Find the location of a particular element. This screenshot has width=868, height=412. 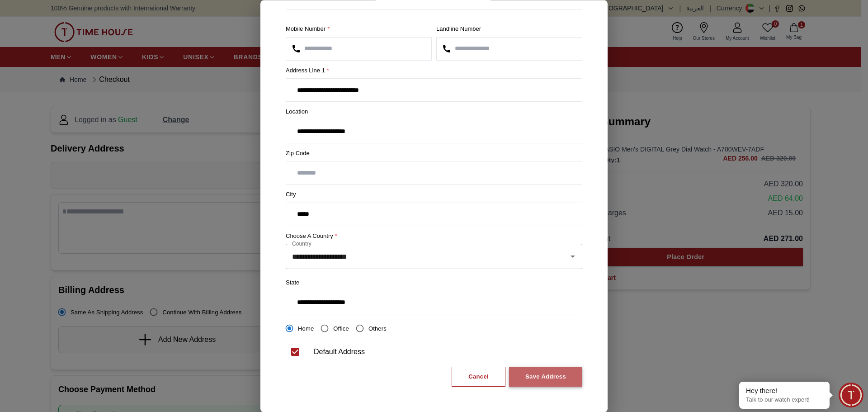

div: Default Address is located at coordinates (339, 352).